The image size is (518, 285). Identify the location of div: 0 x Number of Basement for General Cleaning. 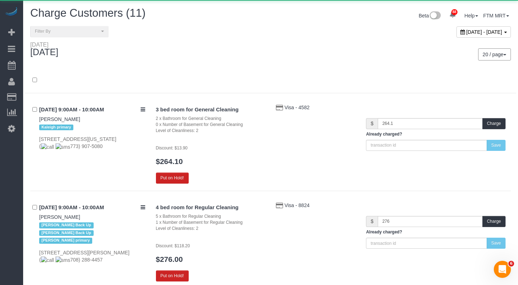
(211, 125).